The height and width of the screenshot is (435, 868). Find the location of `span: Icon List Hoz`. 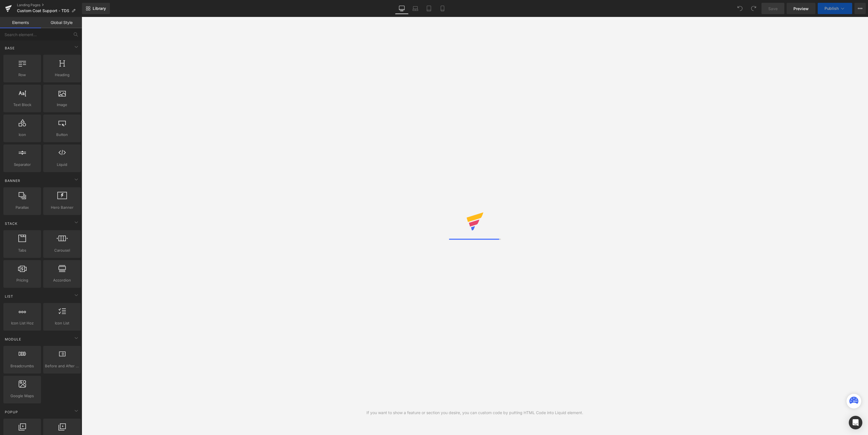

span: Icon List Hoz is located at coordinates (22, 324).